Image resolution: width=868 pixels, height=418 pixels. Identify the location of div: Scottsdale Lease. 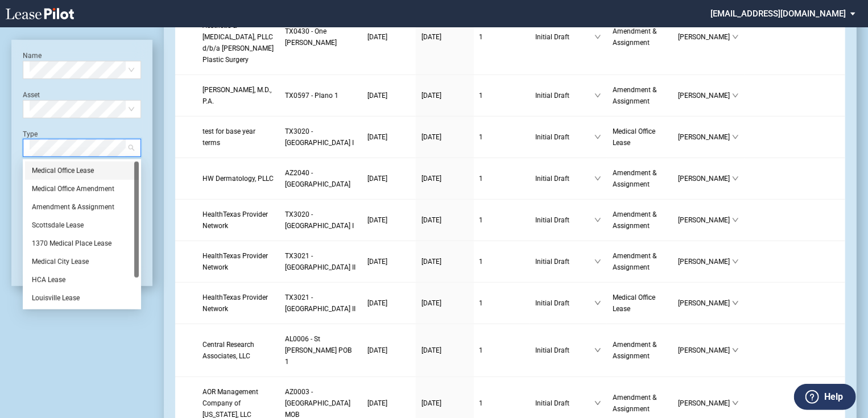
(82, 225).